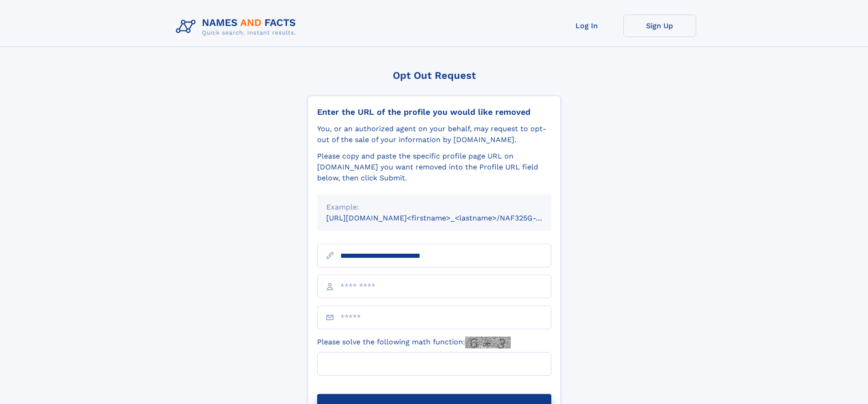 The width and height of the screenshot is (868, 404). What do you see at coordinates (434, 112) in the screenshot?
I see `div: Enter the URL of the profile you would like removed` at bounding box center [434, 112].